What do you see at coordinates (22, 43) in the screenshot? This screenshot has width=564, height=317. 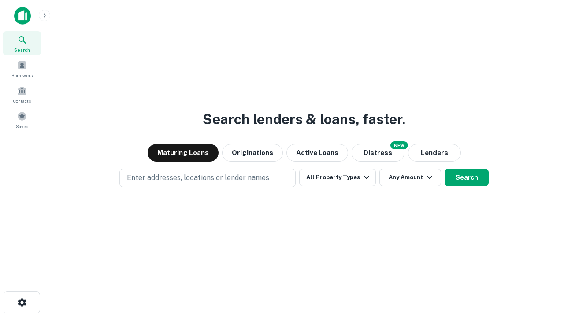 I see `a: Search` at bounding box center [22, 43].